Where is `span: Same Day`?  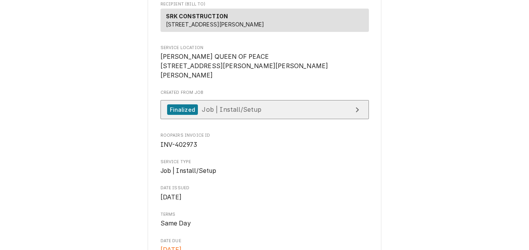 span: Same Day is located at coordinates (176, 223).